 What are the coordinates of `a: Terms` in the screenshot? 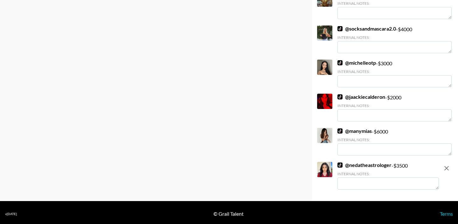 It's located at (446, 213).